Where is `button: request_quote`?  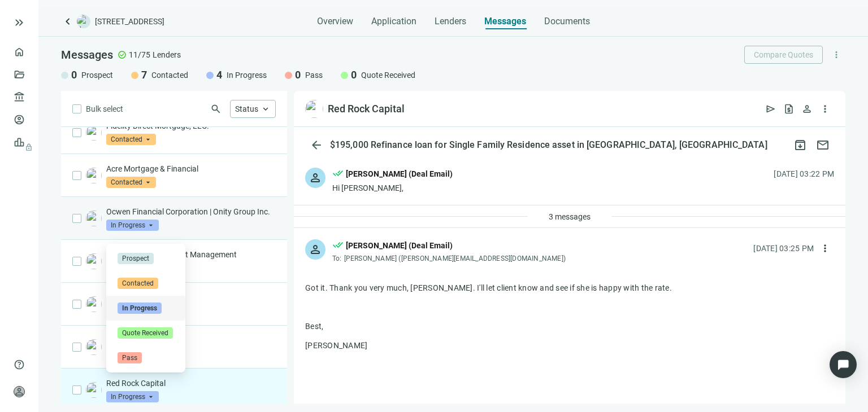 button: request_quote is located at coordinates (788, 109).